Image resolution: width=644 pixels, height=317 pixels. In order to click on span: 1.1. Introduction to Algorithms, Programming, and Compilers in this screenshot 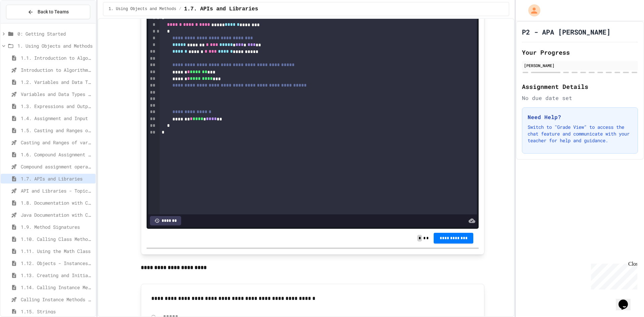, I will do `click(56, 58)`.